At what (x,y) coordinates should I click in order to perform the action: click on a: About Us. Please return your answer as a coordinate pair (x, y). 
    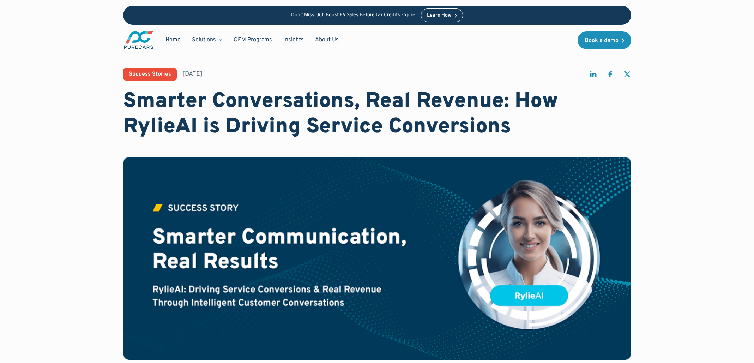
    Looking at the image, I should click on (327, 40).